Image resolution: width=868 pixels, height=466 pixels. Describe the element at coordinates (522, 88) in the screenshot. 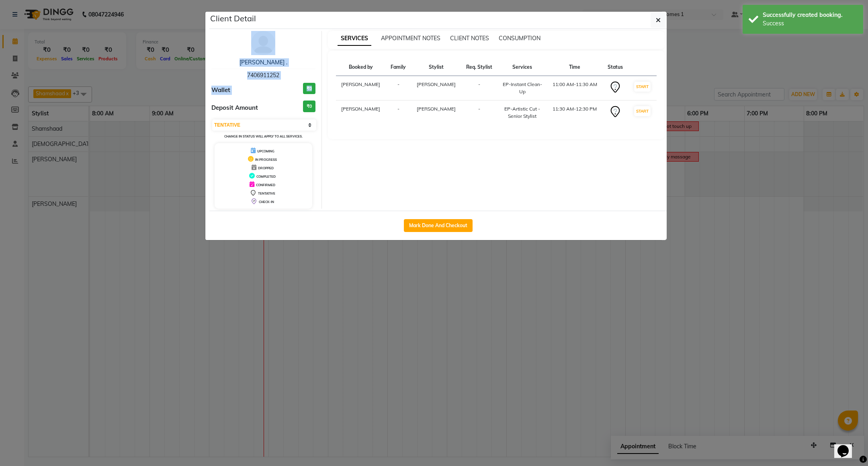

I see `div: EP-Instant Clean-Up` at that location.